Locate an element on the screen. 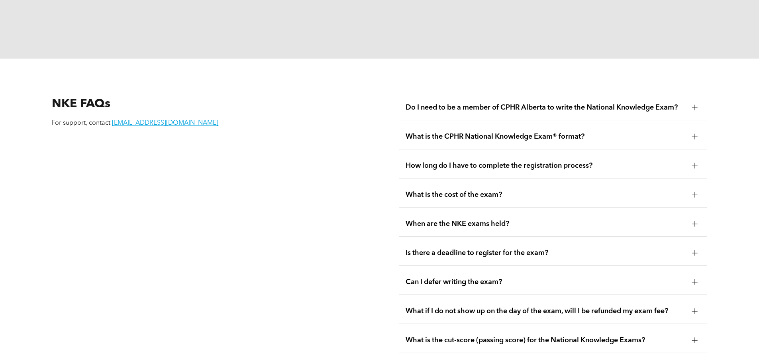 The width and height of the screenshot is (759, 363). span: What if I do not show up on the day of the exam, will I be refunded my exam fee? is located at coordinates (545, 311).